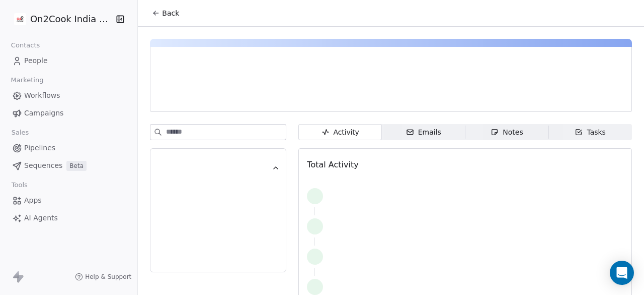  What do you see at coordinates (68, 217) in the screenshot?
I see `a: AI Agents` at bounding box center [68, 217].